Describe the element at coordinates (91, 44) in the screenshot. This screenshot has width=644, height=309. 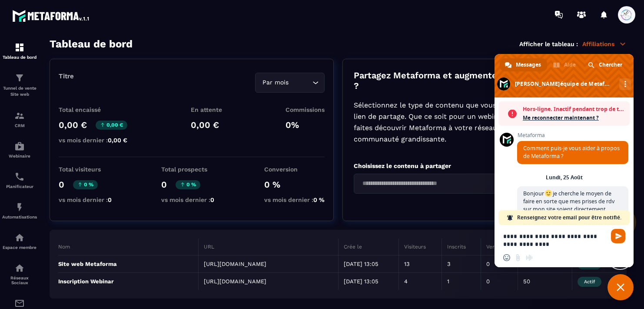
I see `h3: Tableau de bord` at that location.